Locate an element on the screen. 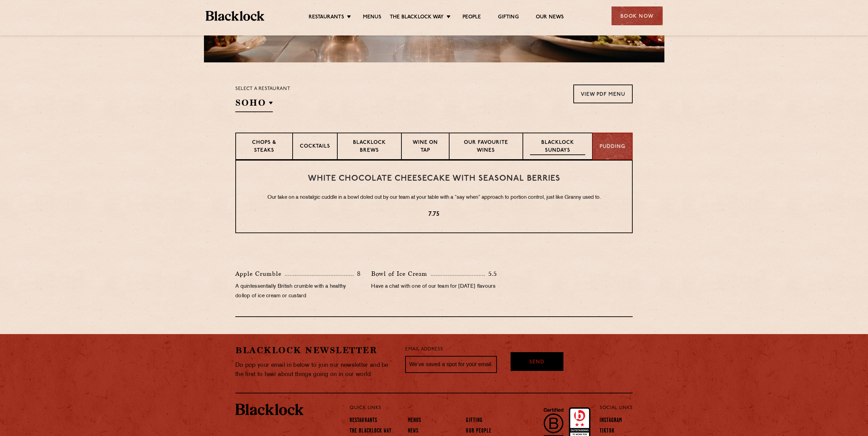 The height and width of the screenshot is (436, 868). p: Bowl of Ice Cream is located at coordinates (401, 274).